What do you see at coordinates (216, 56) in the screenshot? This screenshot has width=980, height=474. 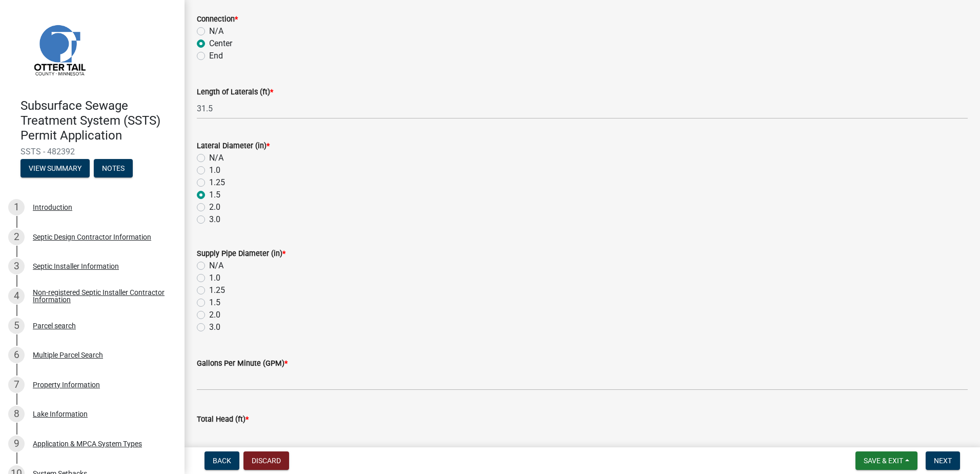 I see `label: End` at bounding box center [216, 56].